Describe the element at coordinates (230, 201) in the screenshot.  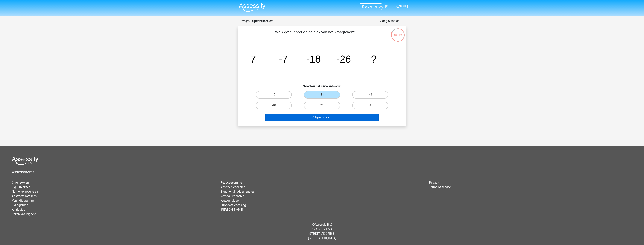
I see `a: Watson glaser` at that location.